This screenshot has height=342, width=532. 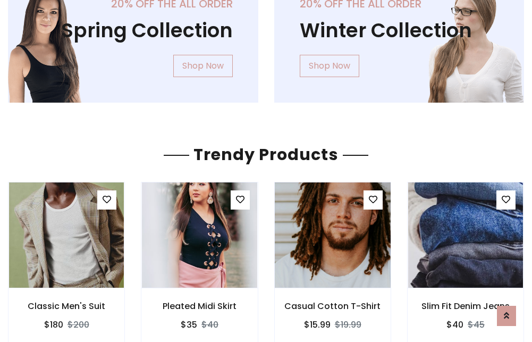 I want to click on del: $45, so click(x=476, y=324).